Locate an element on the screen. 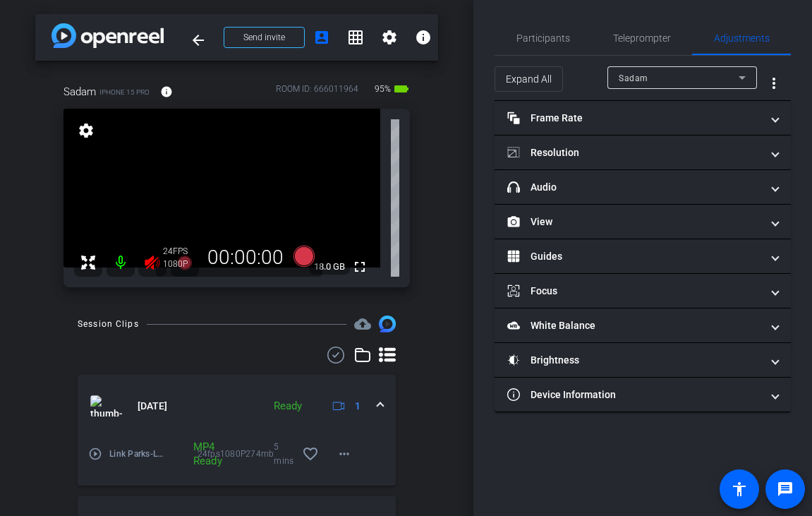 This screenshot has width=812, height=516. mat-expansion-panel-header: Brightness is located at coordinates (643, 361).